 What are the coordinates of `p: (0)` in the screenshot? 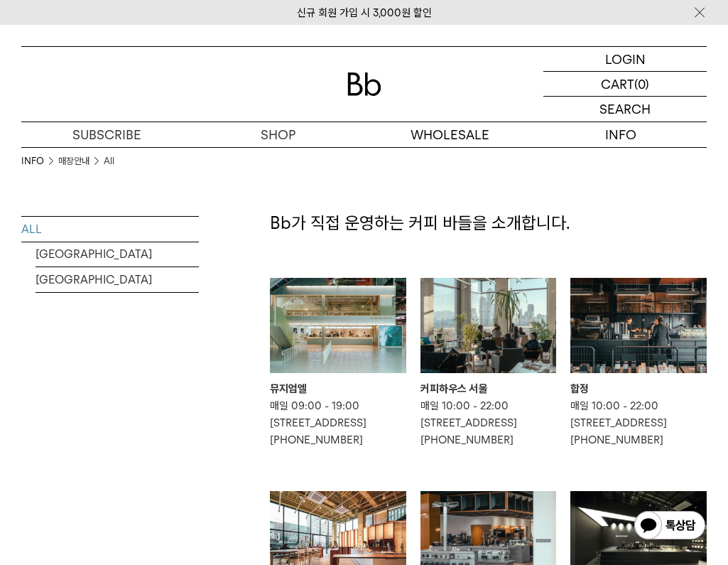 It's located at (642, 84).